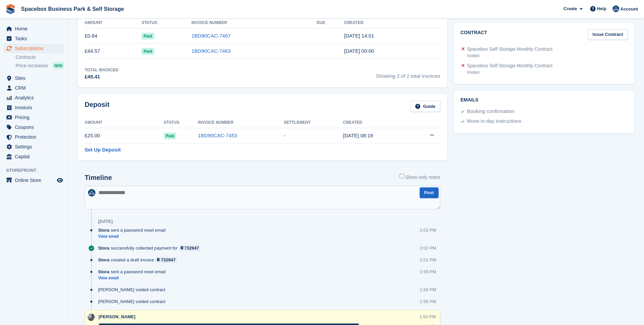 The height and width of the screenshot is (325, 644). What do you see at coordinates (359, 51) in the screenshot?
I see `time: 2025-08-22 23:00:43 UTC` at bounding box center [359, 51].